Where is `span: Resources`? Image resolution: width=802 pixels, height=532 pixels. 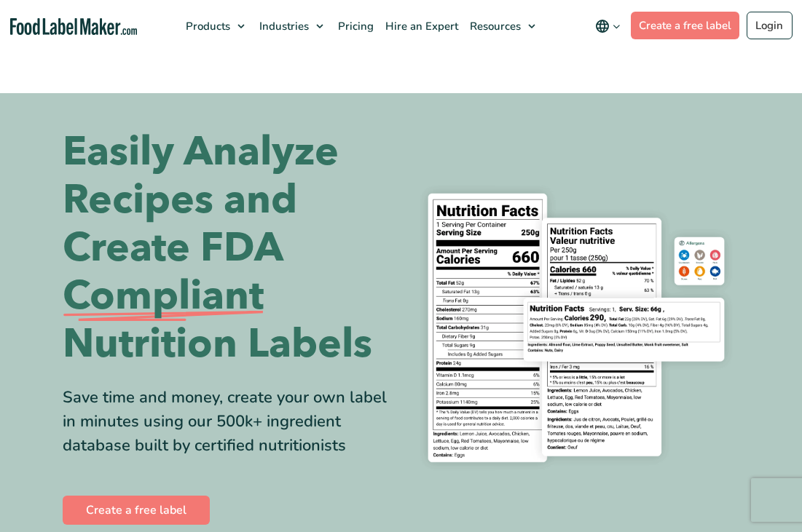
span: Resources is located at coordinates (493, 26).